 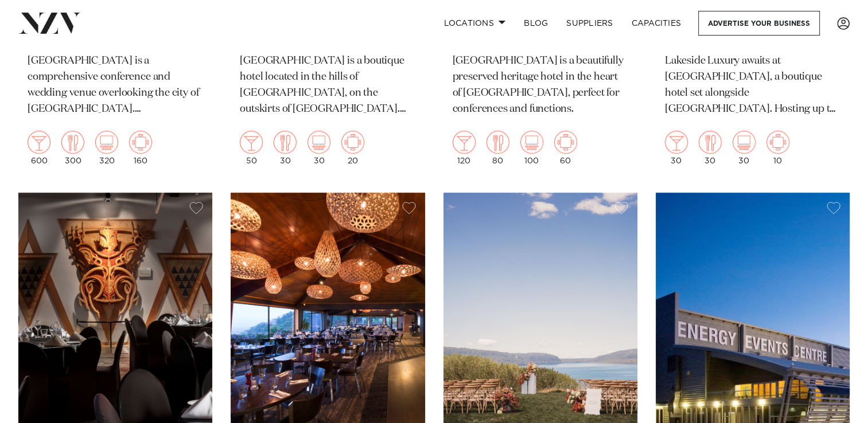 What do you see at coordinates (498, 148) in the screenshot?
I see `div: 80` at bounding box center [498, 148].